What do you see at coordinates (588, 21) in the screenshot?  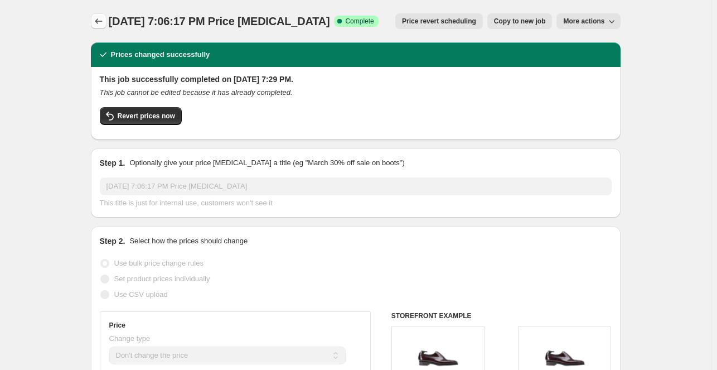 I see `button: More actions` at bounding box center [588, 21].